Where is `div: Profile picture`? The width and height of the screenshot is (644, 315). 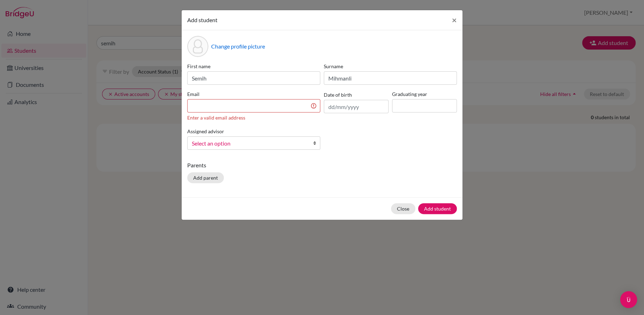
div: Profile picture is located at coordinates (198, 46).